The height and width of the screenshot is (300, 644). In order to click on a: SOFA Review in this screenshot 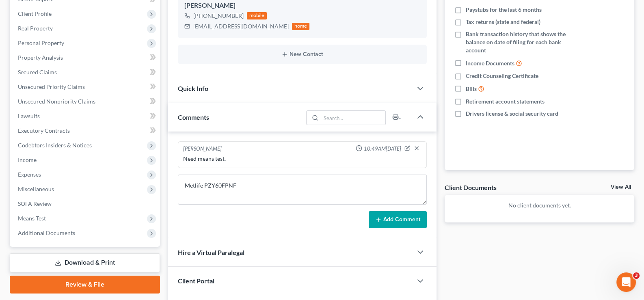, I will do `click(86, 204)`.